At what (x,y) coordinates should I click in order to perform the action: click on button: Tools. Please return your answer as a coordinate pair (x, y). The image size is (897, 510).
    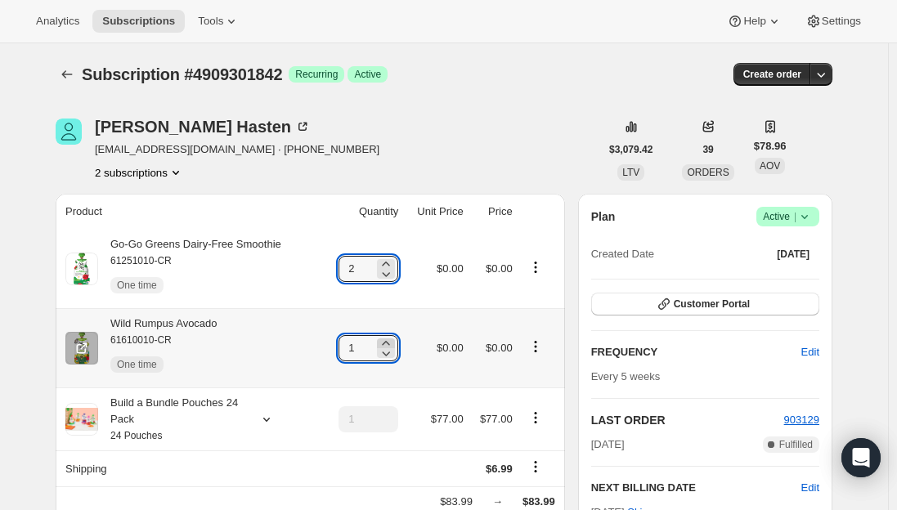
    Looking at the image, I should click on (218, 21).